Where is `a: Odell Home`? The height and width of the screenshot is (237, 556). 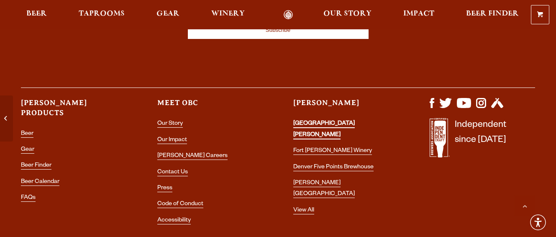 a: Odell Home is located at coordinates (288, 15).